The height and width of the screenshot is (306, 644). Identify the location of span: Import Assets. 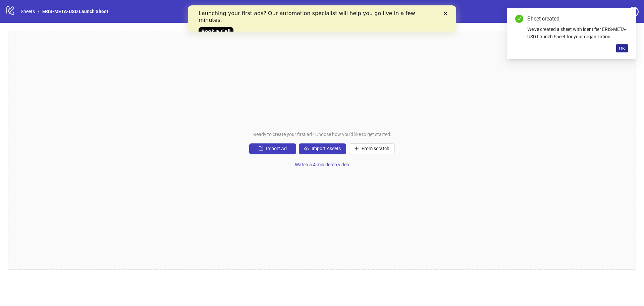
(326, 148).